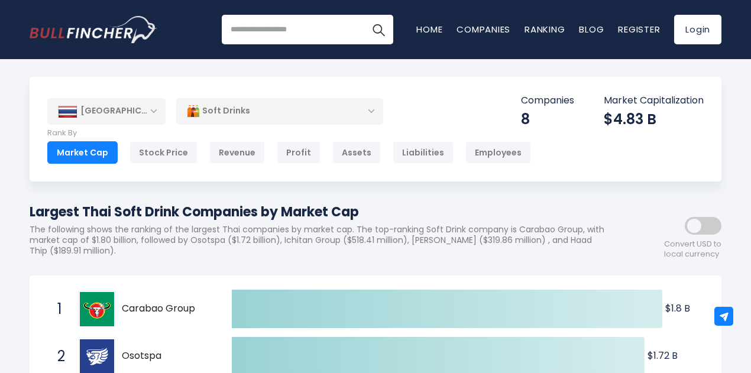 Image resolution: width=751 pixels, height=373 pixels. What do you see at coordinates (237, 153) in the screenshot?
I see `div: Revenue` at bounding box center [237, 153].